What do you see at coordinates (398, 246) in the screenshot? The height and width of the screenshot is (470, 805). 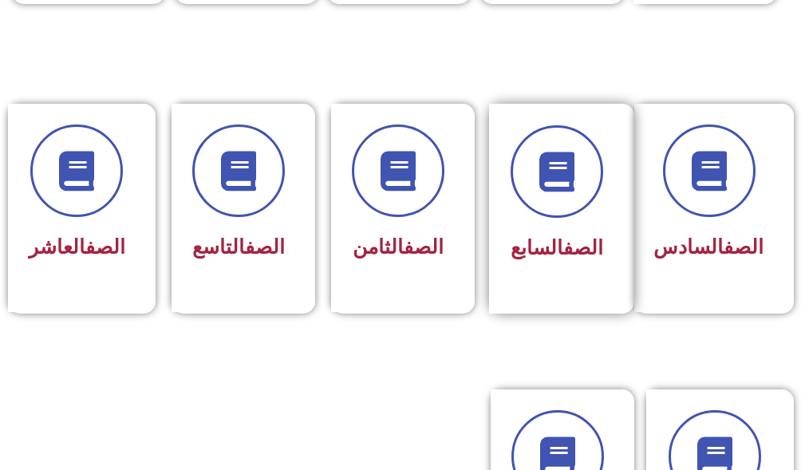 I see `span: الثامن` at bounding box center [398, 246].